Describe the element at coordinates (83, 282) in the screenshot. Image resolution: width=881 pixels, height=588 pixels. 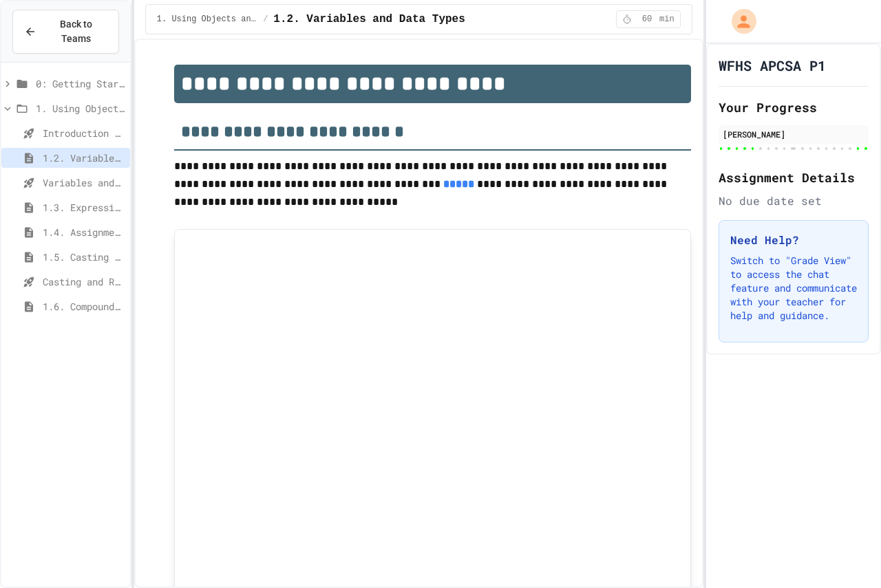
I see `span: Casting and Ranges of variables - Quiz` at that location.